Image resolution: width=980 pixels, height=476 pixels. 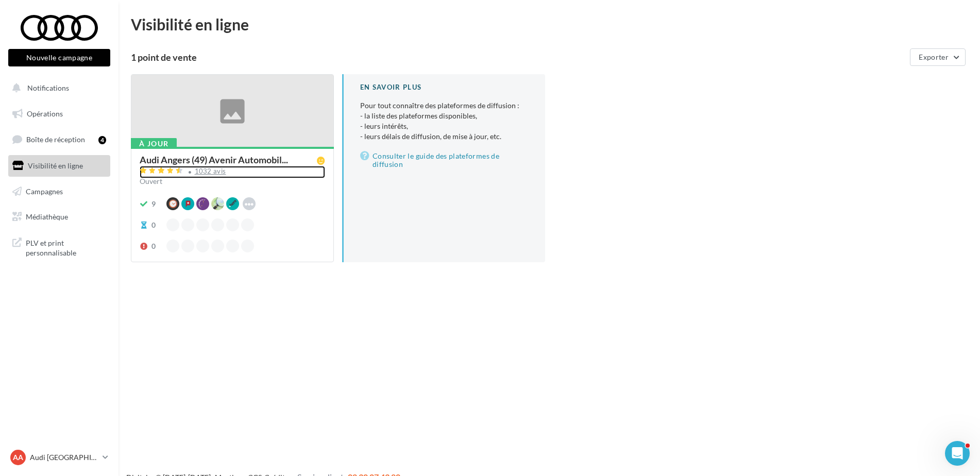 What do you see at coordinates (60, 192) in the screenshot?
I see `a: Campagnes` at bounding box center [60, 192].